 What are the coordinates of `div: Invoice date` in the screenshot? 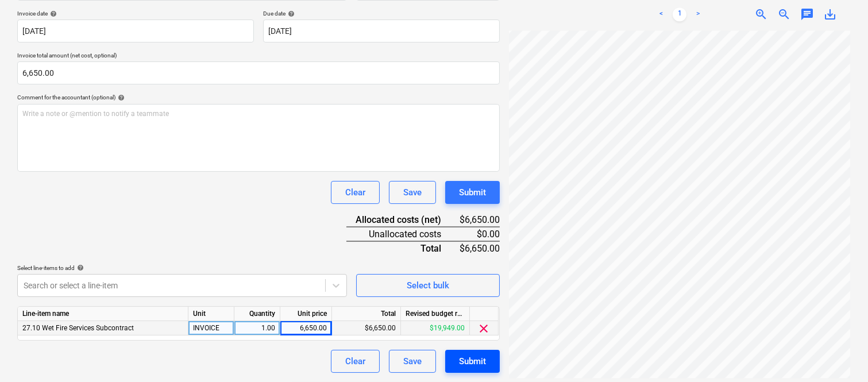 It's located at (136, 13).